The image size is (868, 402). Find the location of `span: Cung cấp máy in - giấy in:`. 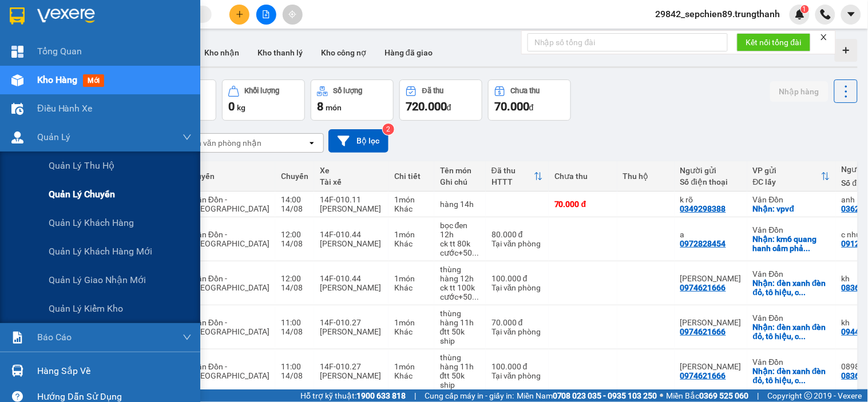

span: Cung cấp máy in - giấy in: is located at coordinates (469, 396).